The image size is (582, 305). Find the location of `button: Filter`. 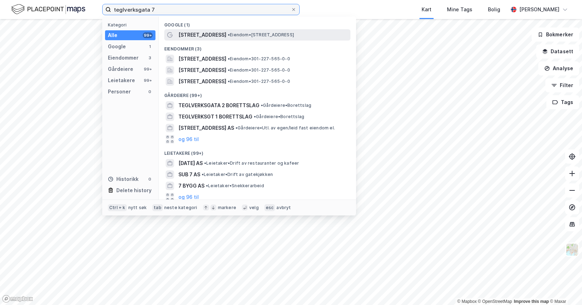

button: Filter is located at coordinates (563, 85).